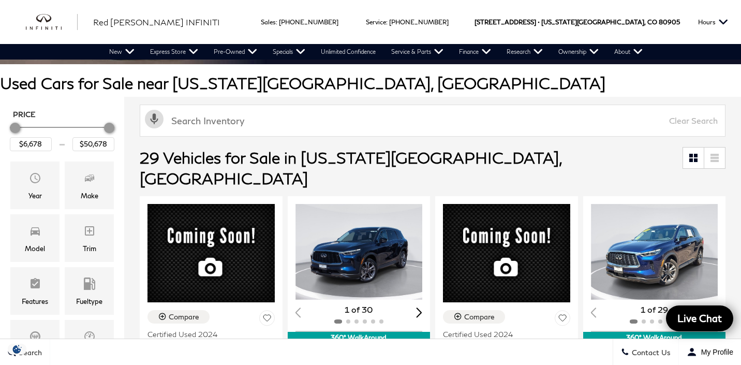 The image size is (741, 365). I want to click on a: Service & Parts, so click(417, 52).